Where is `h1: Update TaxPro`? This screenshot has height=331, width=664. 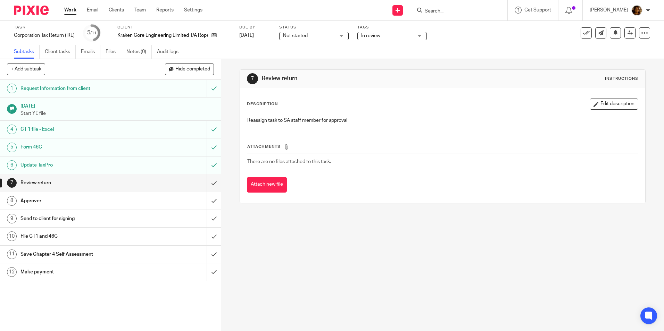
h1: Update TaxPro is located at coordinates (80, 165).